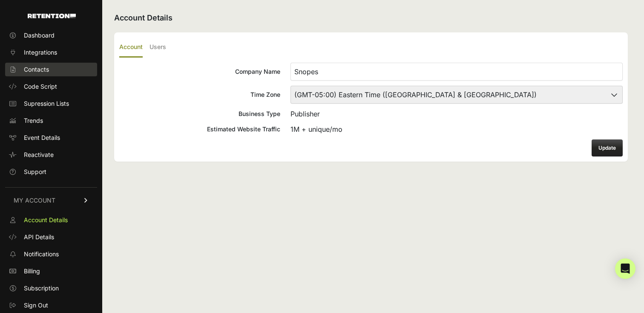  I want to click on span: Event Details, so click(42, 138).